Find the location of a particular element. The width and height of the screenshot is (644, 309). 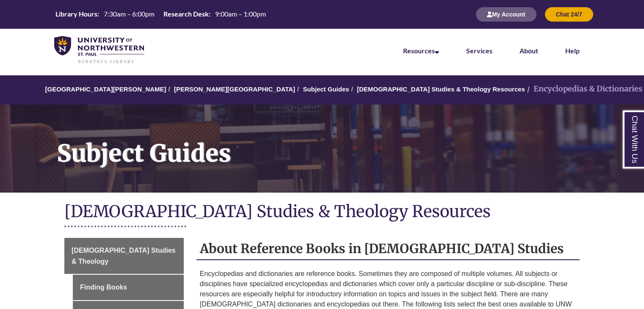

span: 7:30am – 6:00pm is located at coordinates (129, 14).